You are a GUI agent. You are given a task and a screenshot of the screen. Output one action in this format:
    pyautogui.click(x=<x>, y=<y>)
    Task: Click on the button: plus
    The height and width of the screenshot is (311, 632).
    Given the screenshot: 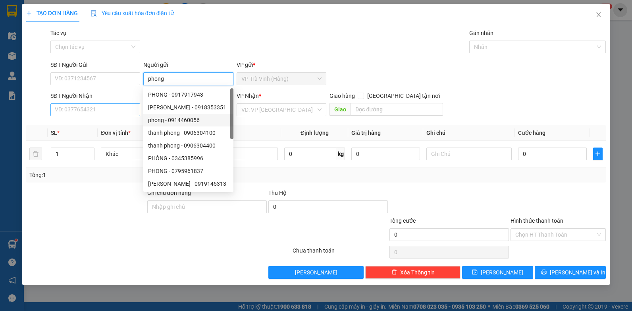 What is the action you would take?
    pyautogui.click(x=598, y=154)
    